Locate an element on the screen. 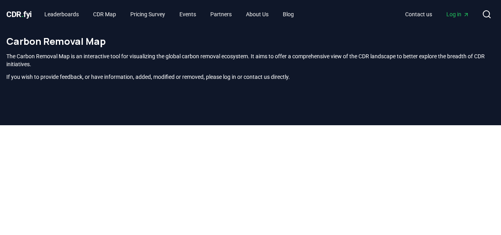  a: CDR.fyi is located at coordinates (19, 14).